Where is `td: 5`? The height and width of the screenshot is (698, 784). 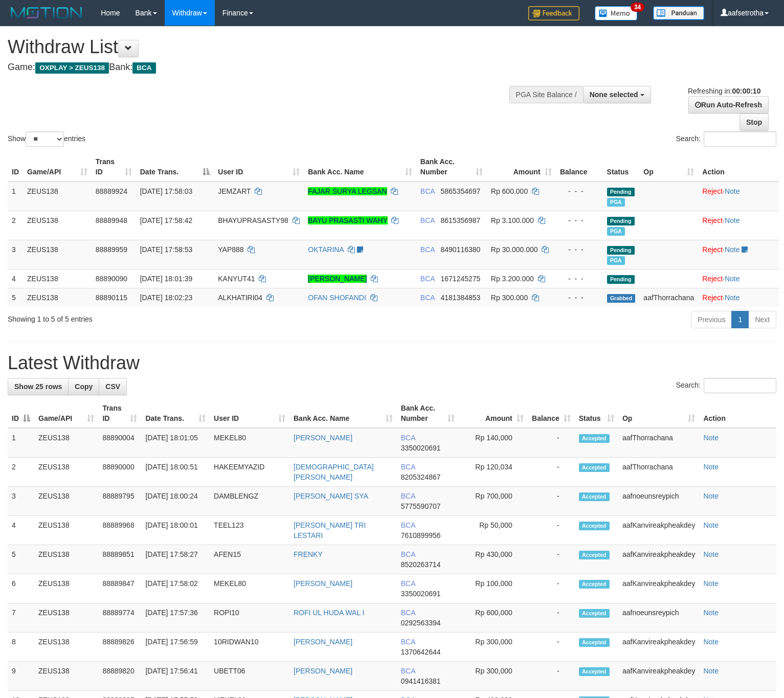 td: 5 is located at coordinates (16, 297).